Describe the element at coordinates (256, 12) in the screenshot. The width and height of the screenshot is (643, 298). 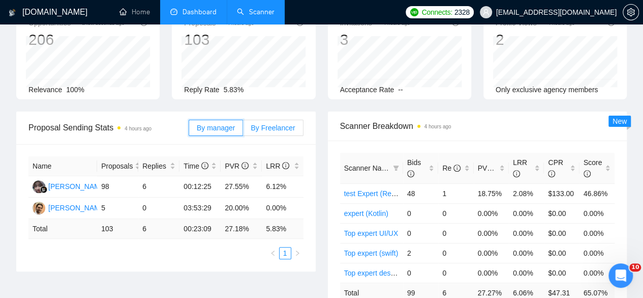
I see `a: searchScanner` at that location.